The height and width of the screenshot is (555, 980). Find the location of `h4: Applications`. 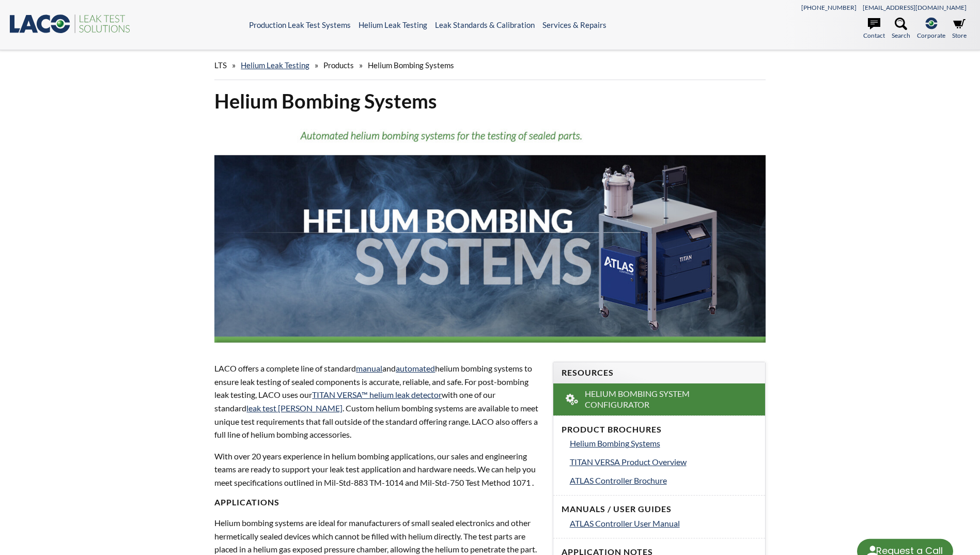

h4: Applications is located at coordinates (377, 502).